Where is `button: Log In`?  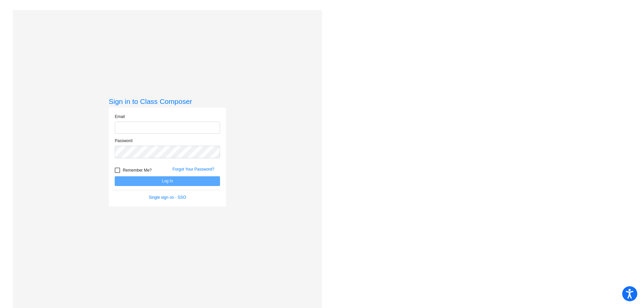 button: Log In is located at coordinates (167, 181).